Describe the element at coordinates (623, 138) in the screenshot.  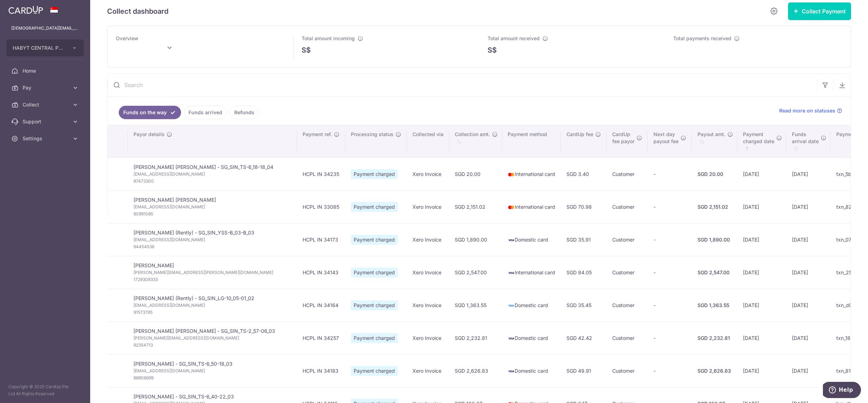
I see `span: CardUp fee payor` at that location.